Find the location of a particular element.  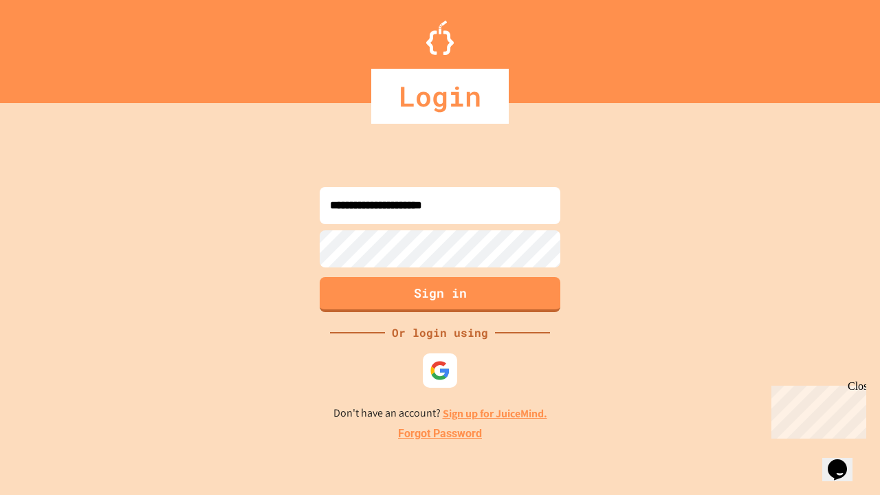

a: Forgot Password is located at coordinates (440, 434).